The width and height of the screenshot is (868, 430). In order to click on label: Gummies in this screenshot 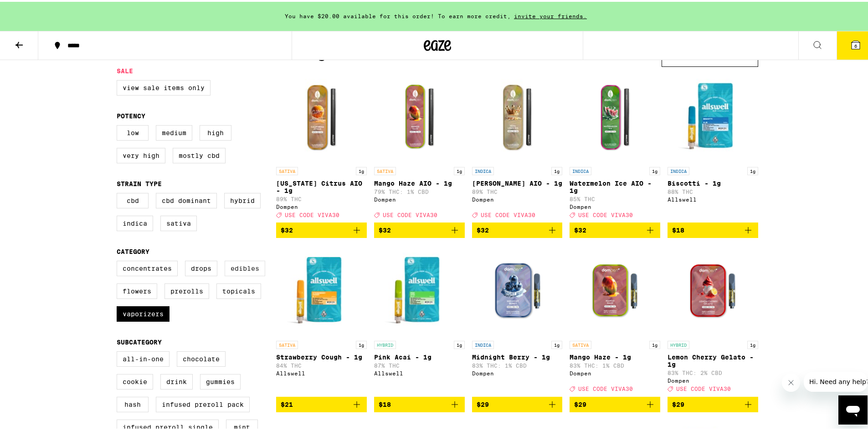, I will do `click(220, 380)`.